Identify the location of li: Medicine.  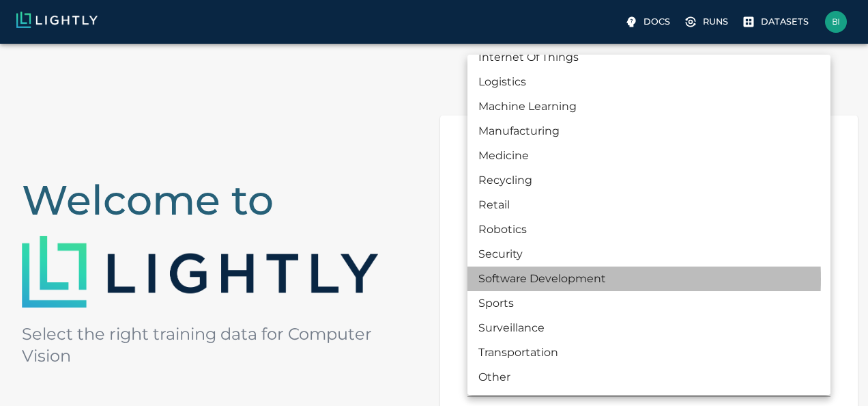
(649, 155).